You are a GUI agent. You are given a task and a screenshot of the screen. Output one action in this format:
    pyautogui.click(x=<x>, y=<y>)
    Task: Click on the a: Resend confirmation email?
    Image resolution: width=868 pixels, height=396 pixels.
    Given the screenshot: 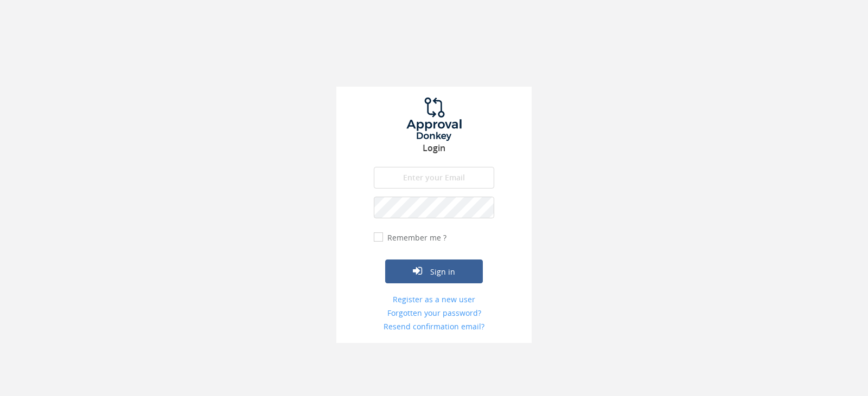 What is the action you would take?
    pyautogui.click(x=434, y=327)
    